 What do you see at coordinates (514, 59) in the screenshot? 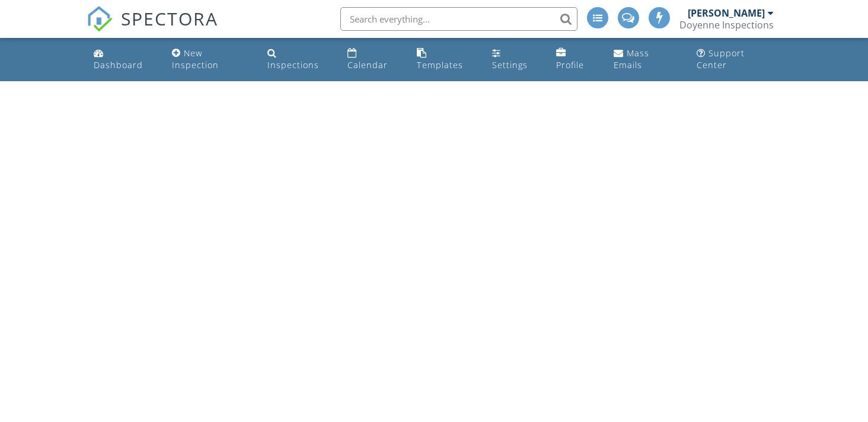
I see `a: Settings` at bounding box center [514, 59].